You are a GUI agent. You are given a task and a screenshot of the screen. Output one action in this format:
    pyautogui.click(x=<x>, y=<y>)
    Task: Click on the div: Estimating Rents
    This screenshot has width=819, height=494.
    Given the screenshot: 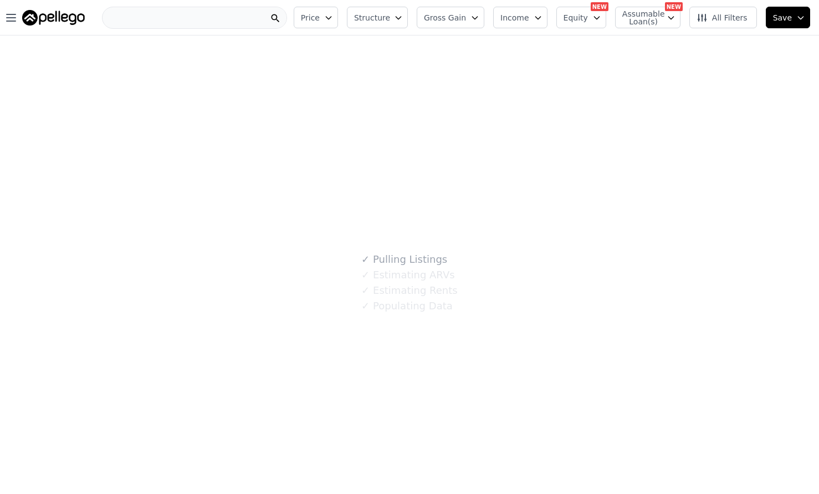 What is the action you would take?
    pyautogui.click(x=409, y=290)
    